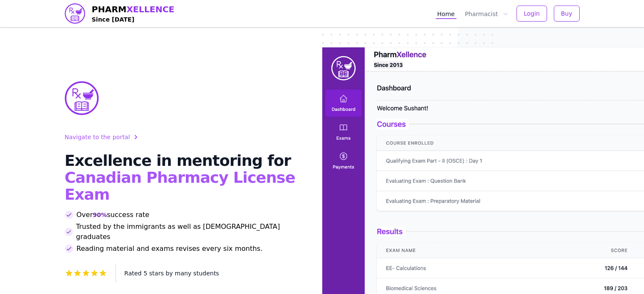  What do you see at coordinates (170, 249) in the screenshot?
I see `span: Reading material and exams revises every six months.` at bounding box center [170, 249].